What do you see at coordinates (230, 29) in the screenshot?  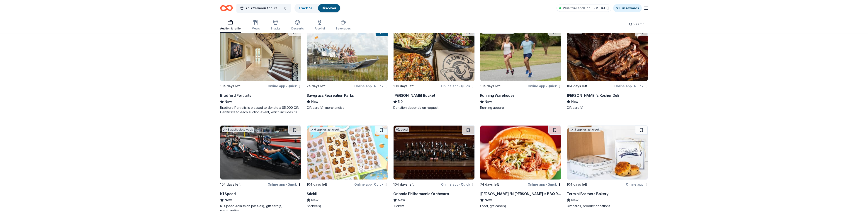 I see `div: Auction & raffle` at bounding box center [230, 29].